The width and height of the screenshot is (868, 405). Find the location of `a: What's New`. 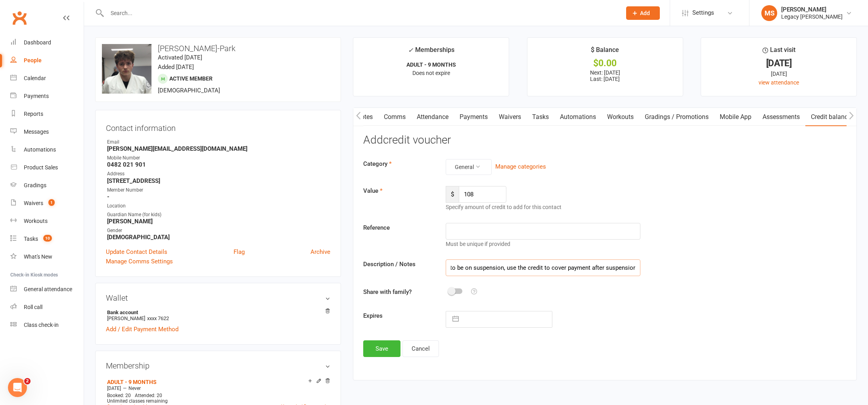

a: What's New is located at coordinates (46, 256).